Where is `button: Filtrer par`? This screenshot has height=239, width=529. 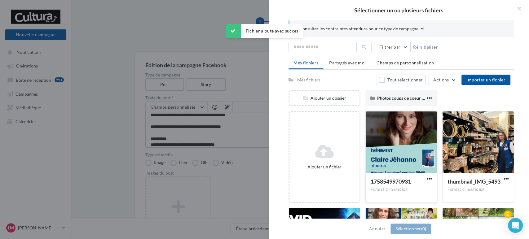
button: Filtrer par is located at coordinates (393, 47).